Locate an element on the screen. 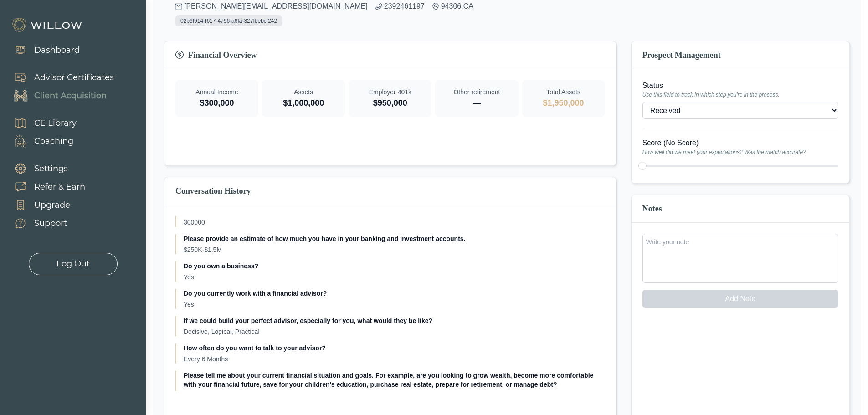 The width and height of the screenshot is (868, 415). p: If we could build your perfect advisor, especially for you, what would they be like? is located at coordinates (394, 320).